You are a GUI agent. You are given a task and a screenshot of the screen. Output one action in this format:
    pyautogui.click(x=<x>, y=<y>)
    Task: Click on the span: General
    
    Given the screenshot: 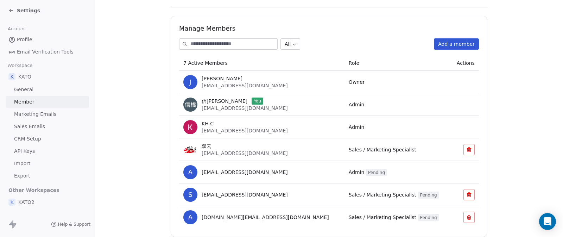 What is the action you would take?
    pyautogui.click(x=24, y=89)
    